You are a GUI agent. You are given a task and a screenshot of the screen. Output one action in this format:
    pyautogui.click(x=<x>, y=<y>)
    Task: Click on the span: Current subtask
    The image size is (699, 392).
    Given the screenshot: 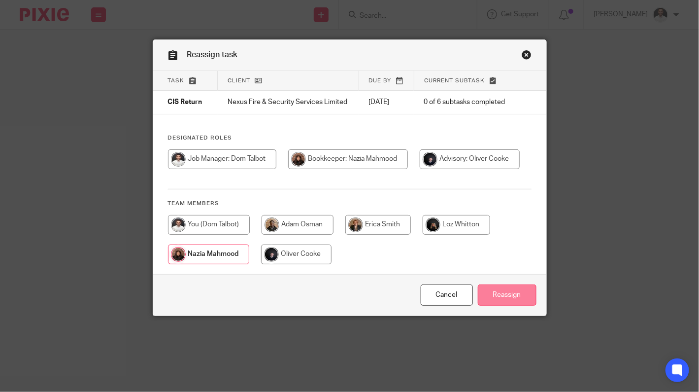 What is the action you would take?
    pyautogui.click(x=454, y=80)
    